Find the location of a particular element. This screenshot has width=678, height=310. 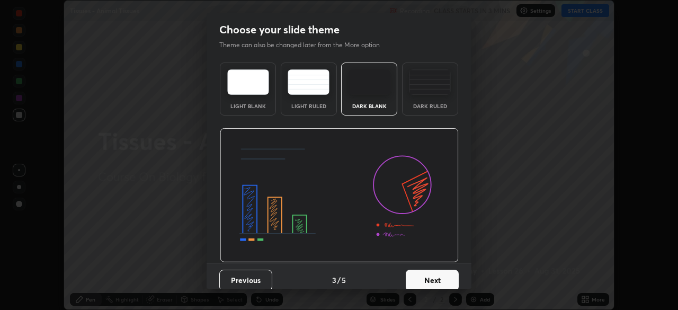

img: darkTheme.f0cc69e5.svg is located at coordinates (369, 82).